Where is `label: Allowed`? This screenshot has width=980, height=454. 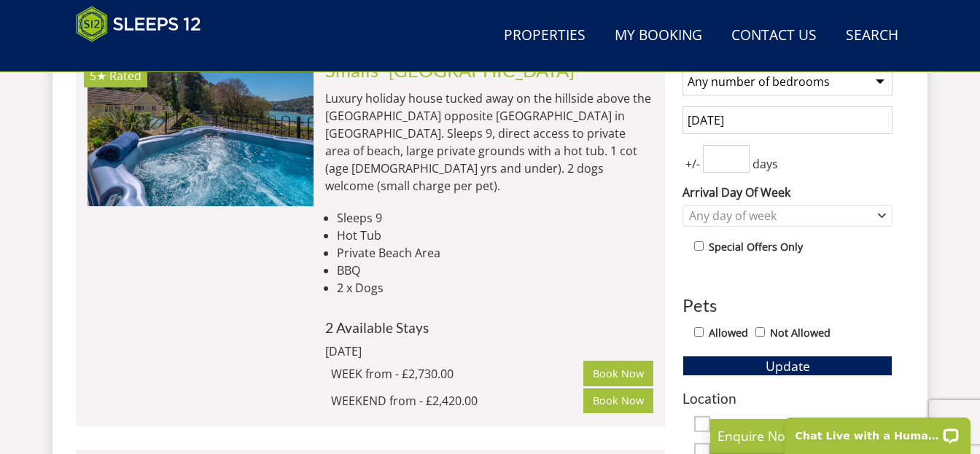
label: Allowed is located at coordinates (728, 333).